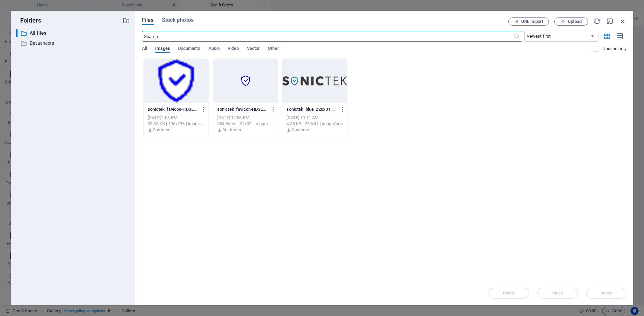 Image resolution: width=644 pixels, height=316 pixels. I want to click on span: All, so click(145, 49).